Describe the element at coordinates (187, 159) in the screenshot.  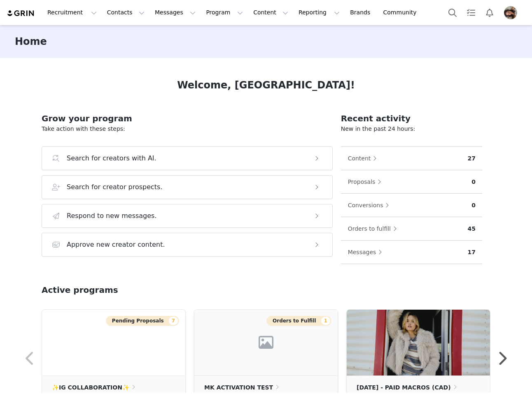
I see `button: Search for creators with AI.` at that location.